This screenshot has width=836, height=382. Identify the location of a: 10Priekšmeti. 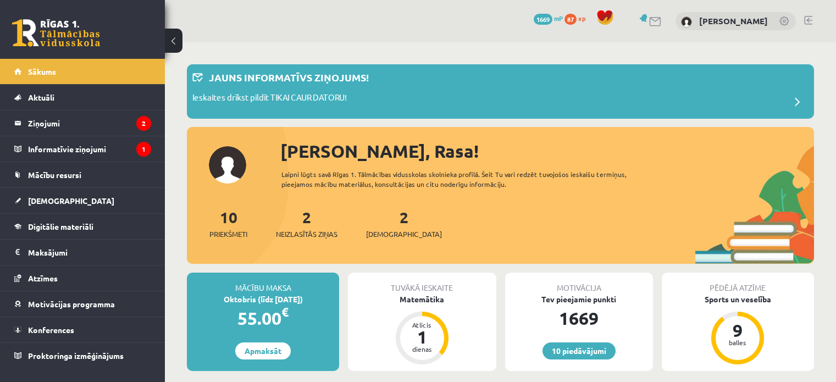
(228, 223).